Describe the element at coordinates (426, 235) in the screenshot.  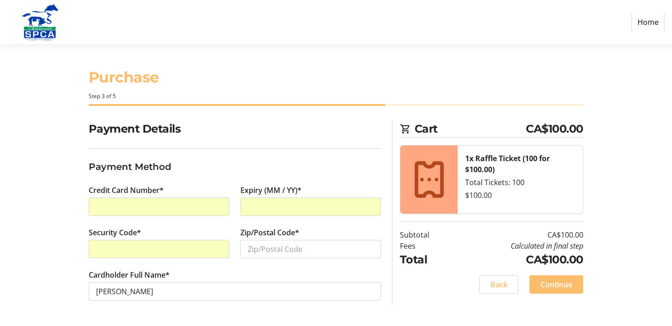
I see `td: Subtotal` at that location.